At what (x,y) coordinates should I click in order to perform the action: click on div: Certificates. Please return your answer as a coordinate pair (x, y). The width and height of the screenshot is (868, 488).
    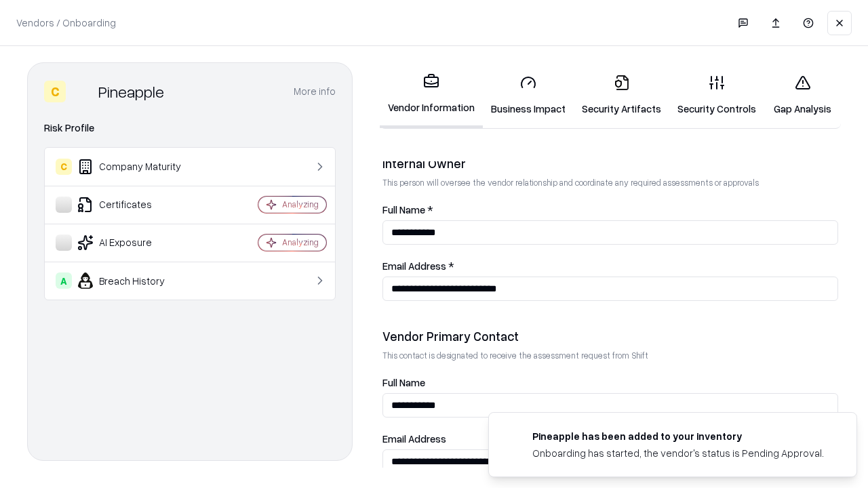
    Looking at the image, I should click on (136, 205).